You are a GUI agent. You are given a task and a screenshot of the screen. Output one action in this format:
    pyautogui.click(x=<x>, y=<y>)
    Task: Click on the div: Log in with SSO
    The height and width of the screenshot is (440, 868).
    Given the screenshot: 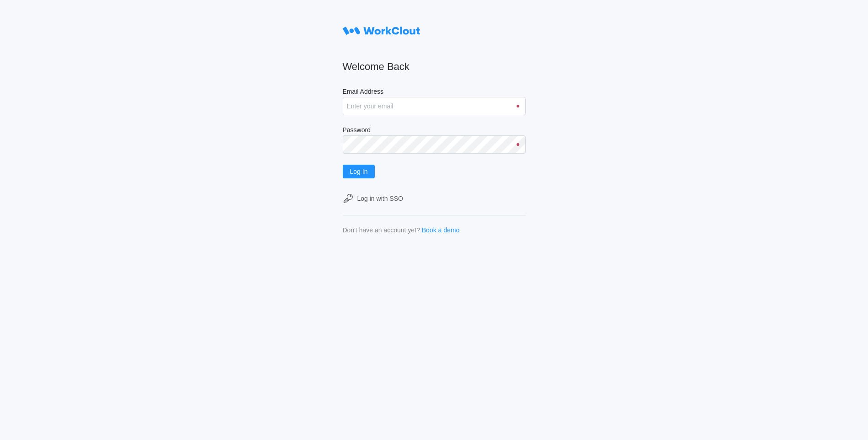 What is the action you would take?
    pyautogui.click(x=380, y=198)
    